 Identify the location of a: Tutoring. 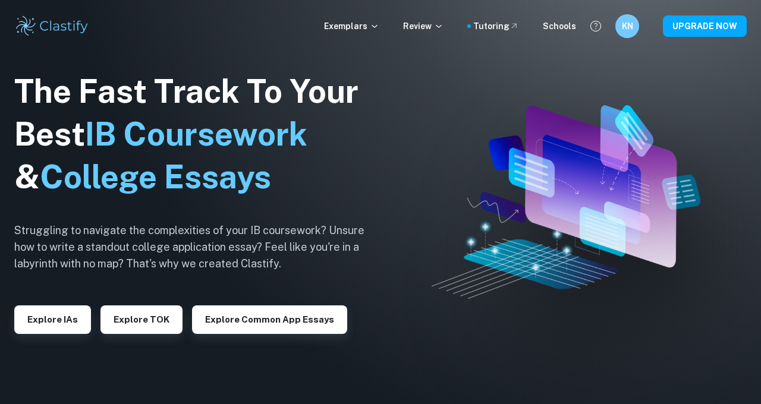
(496, 26).